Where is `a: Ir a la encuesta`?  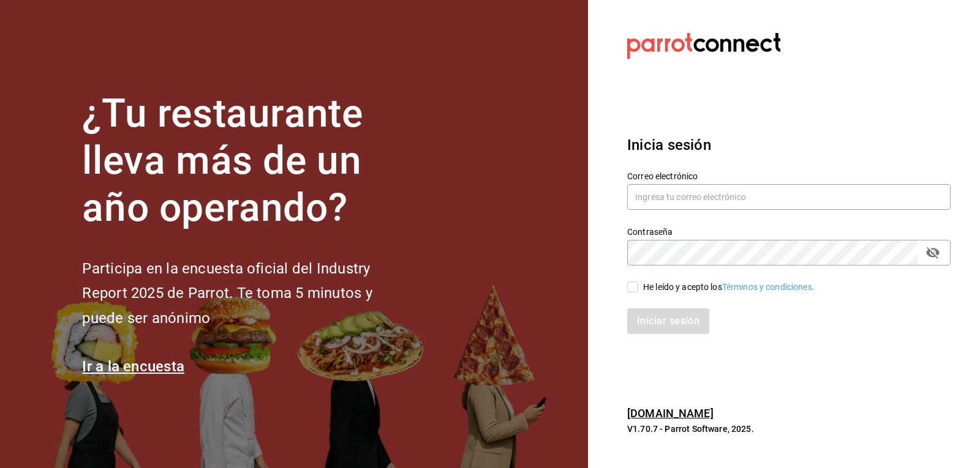
a: Ir a la encuesta is located at coordinates (133, 366).